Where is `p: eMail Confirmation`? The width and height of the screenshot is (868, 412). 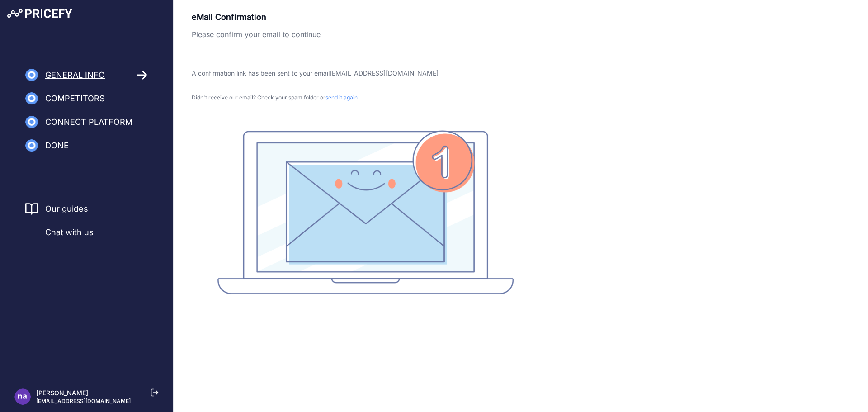
p: eMail Confirmation is located at coordinates (365, 17).